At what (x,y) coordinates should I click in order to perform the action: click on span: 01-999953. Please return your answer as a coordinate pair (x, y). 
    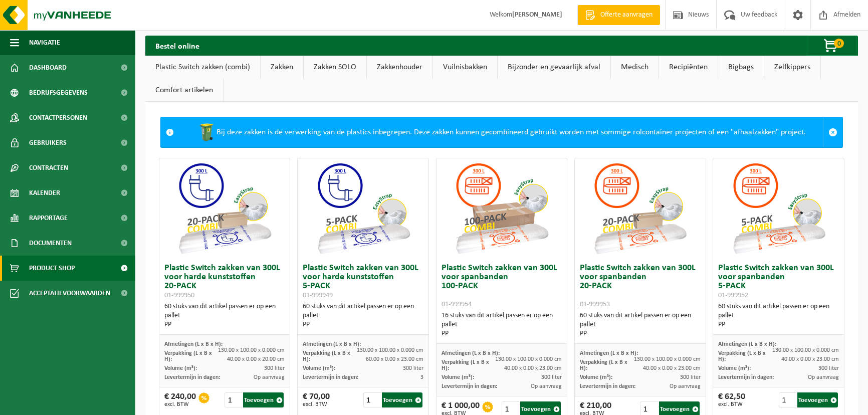
    Looking at the image, I should click on (595, 304).